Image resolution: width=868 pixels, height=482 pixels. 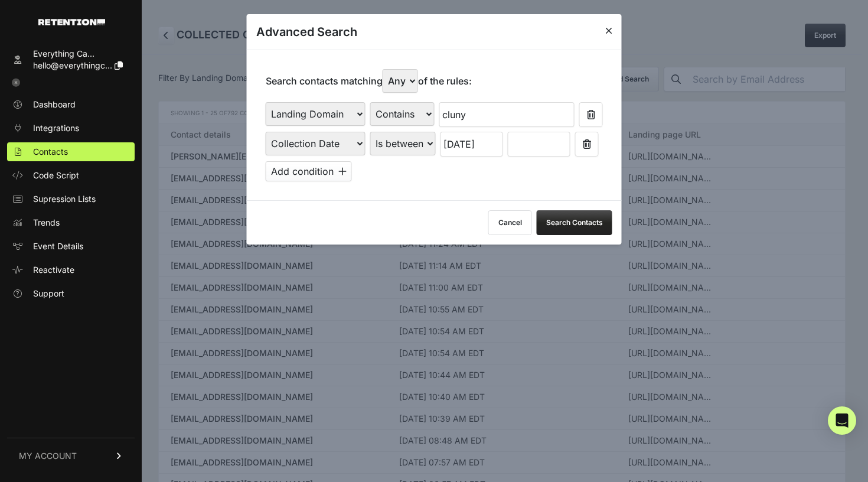 I want to click on span: Trends, so click(x=46, y=223).